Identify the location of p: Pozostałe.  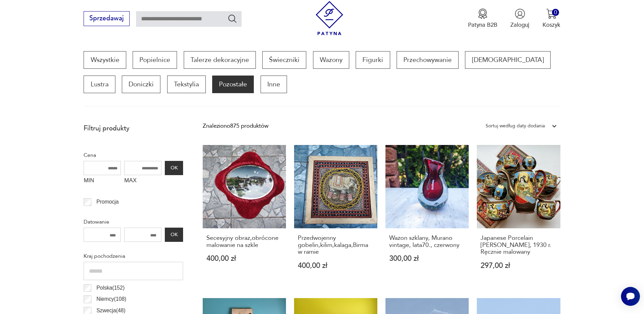
(233, 84).